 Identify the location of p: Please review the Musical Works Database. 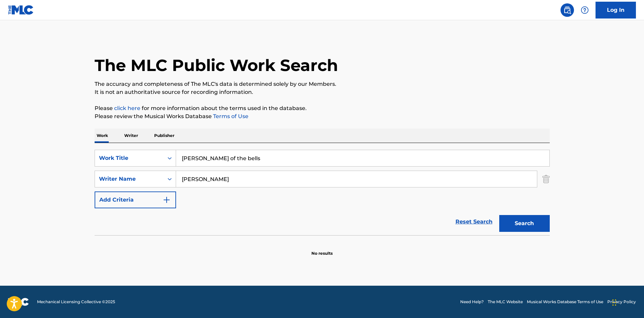
(322, 117).